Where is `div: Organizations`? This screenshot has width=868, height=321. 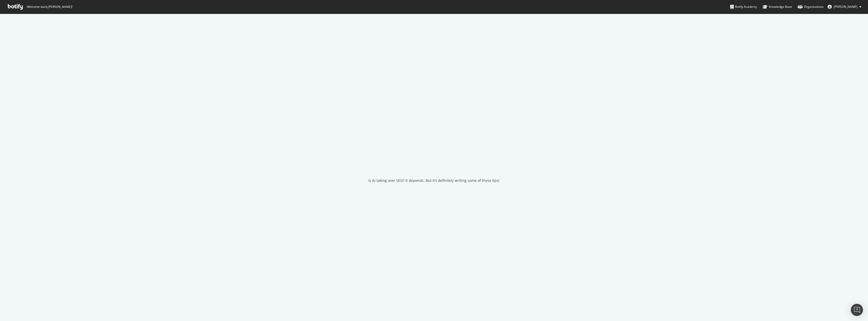 div: Organizations is located at coordinates (810, 7).